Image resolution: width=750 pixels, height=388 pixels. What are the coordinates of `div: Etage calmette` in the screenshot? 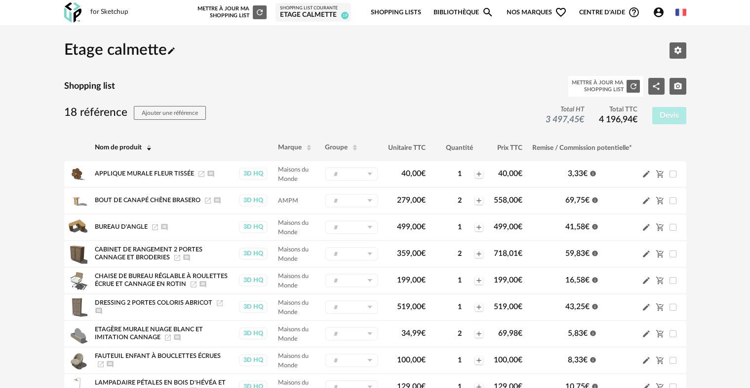 It's located at (313, 15).